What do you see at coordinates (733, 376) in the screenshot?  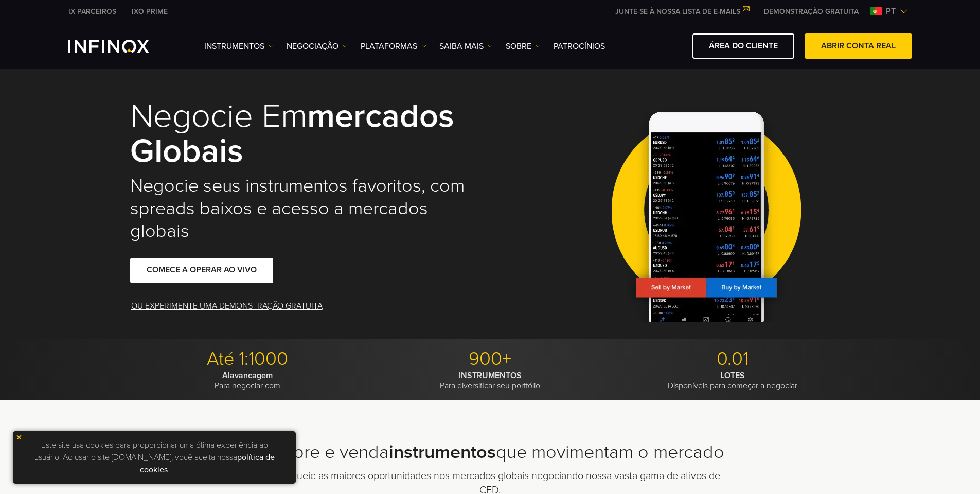 I see `strong: LOTES` at bounding box center [733, 376].